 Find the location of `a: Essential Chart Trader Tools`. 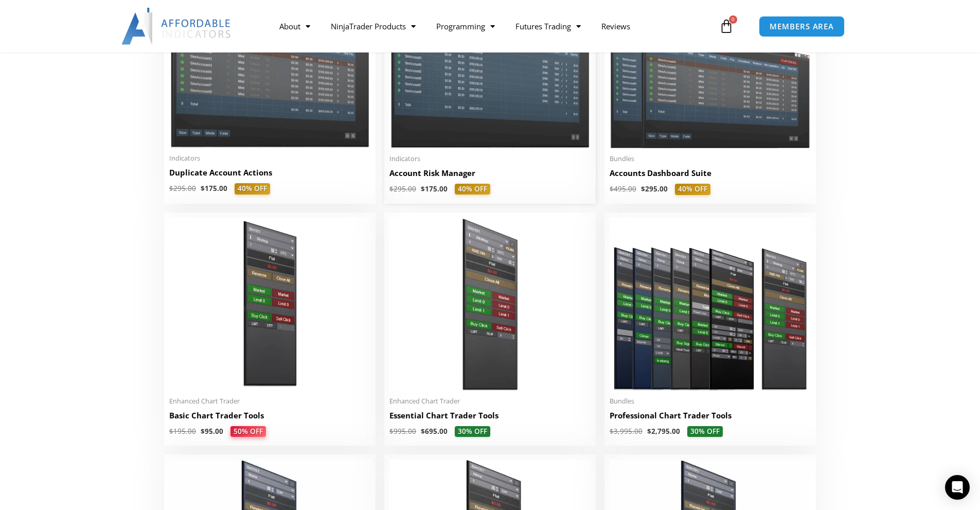

a: Essential Chart Trader Tools is located at coordinates (490, 418).